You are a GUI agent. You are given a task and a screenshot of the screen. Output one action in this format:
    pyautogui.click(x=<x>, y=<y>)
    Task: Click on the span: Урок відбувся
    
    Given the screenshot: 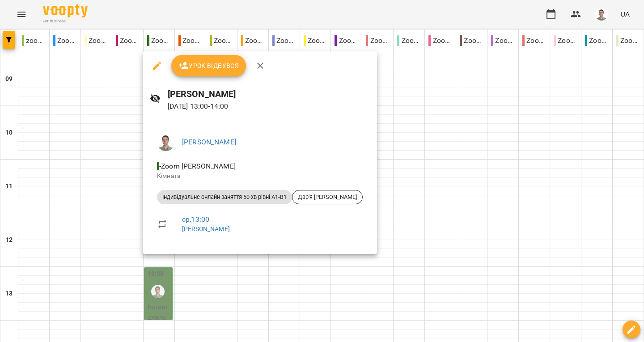 What is the action you would take?
    pyautogui.click(x=209, y=65)
    